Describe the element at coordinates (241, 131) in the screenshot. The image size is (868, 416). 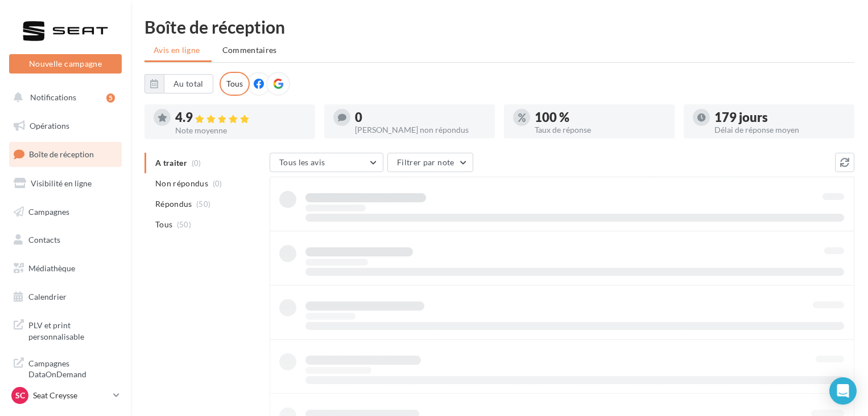
I see `div: Note moyenne` at that location.